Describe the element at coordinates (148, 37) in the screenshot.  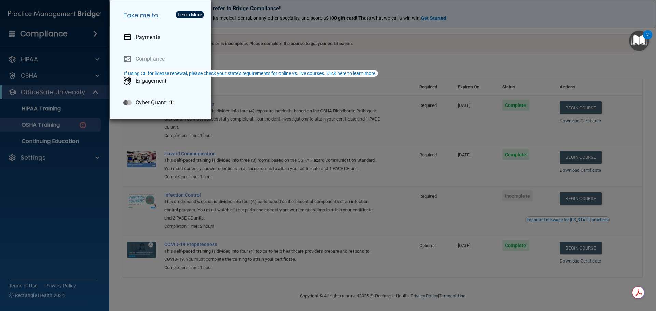
I see `p: Payments` at that location.